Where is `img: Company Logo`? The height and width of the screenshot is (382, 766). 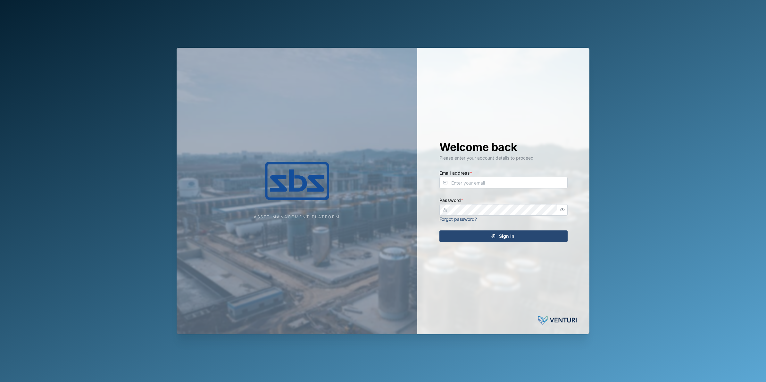
img: Company Logo is located at coordinates (297, 181).